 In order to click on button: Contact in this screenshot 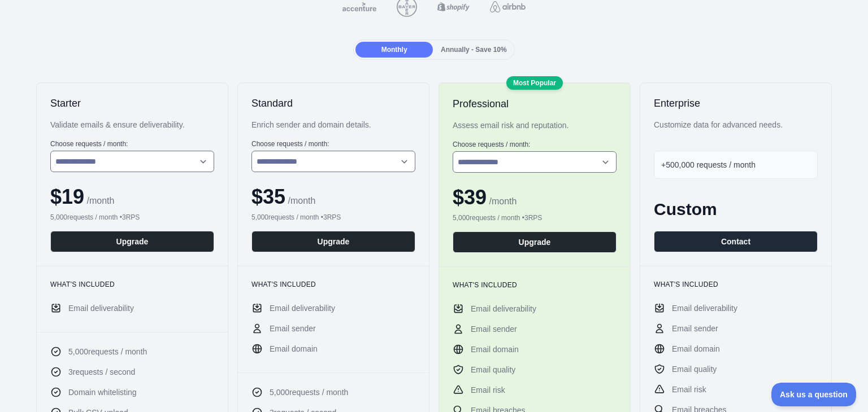, I will do `click(736, 242)`.